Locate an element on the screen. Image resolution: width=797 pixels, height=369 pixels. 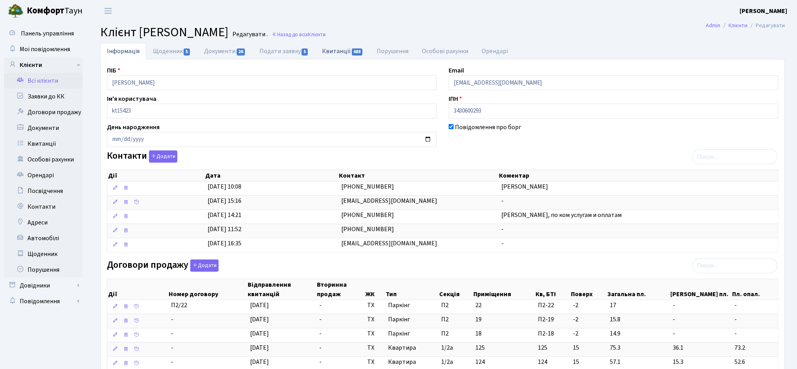
label: Контакти is located at coordinates (142, 156).